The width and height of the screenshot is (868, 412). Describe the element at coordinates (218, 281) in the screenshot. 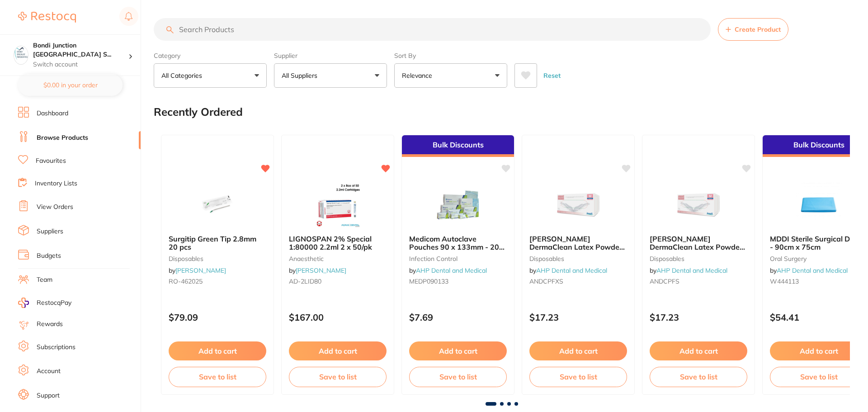

I see `small: RO-462025` at that location.